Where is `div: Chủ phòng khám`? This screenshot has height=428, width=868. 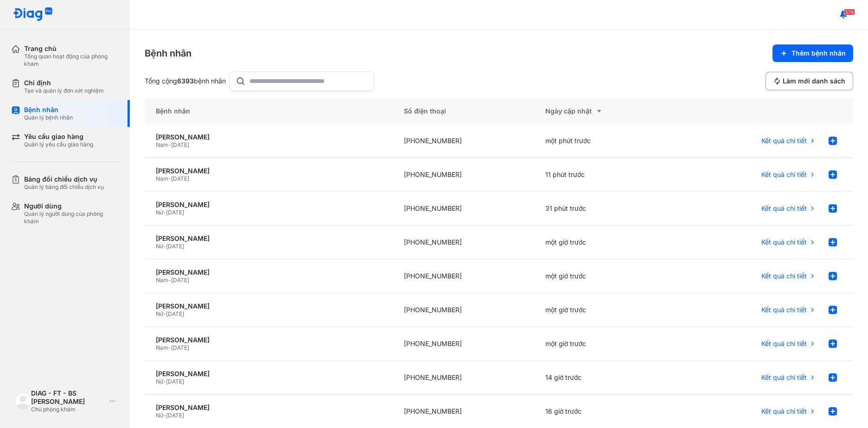 div: Chủ phòng khám is located at coordinates (68, 410).